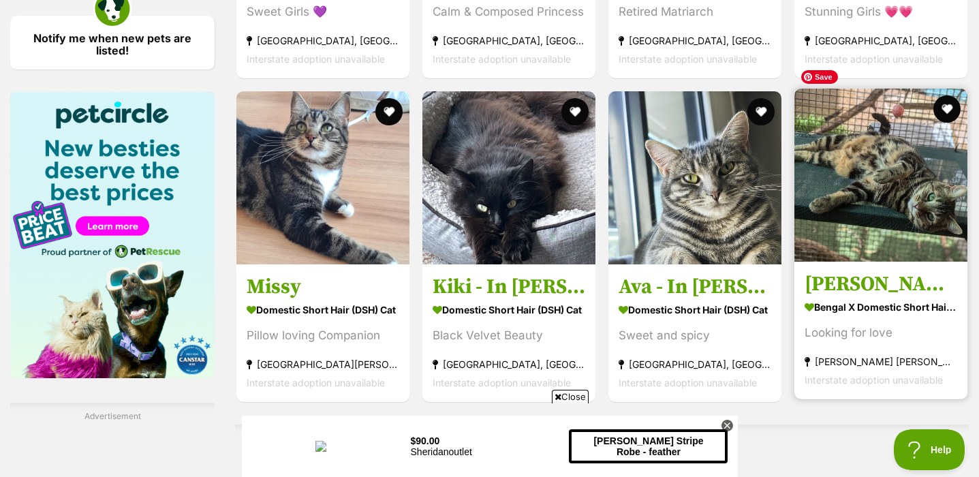  Describe the element at coordinates (323, 178) in the screenshot. I see `img: Missy - Domestic Short Hair (DSH) Cat` at that location.